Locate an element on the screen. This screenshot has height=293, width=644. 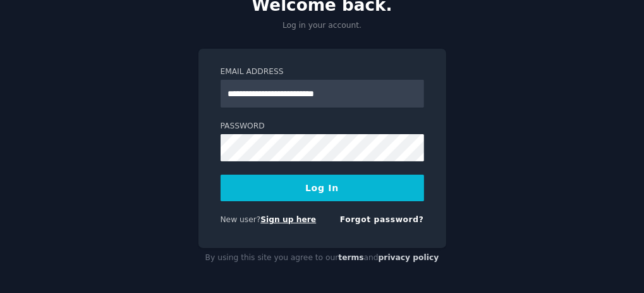
label: Password is located at coordinates (322, 127).